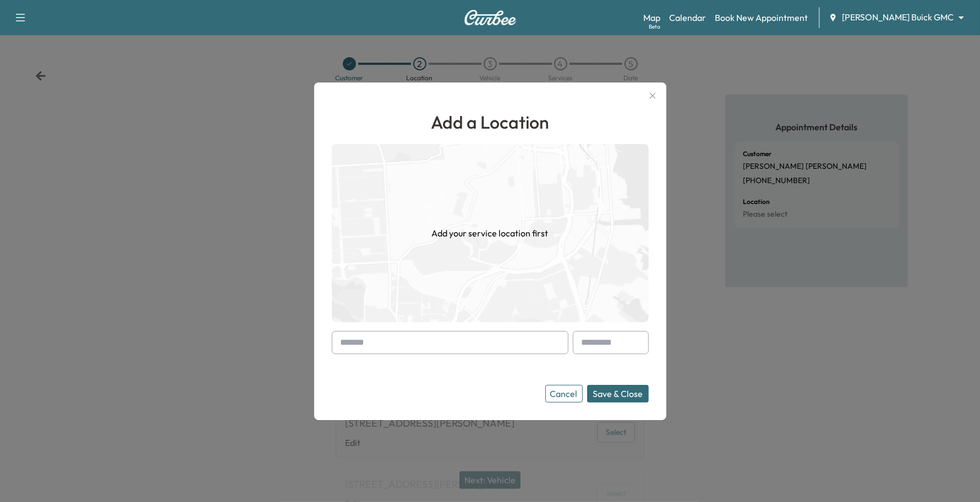 The width and height of the screenshot is (980, 502). Describe the element at coordinates (618, 394) in the screenshot. I see `button: Save & Close` at that location.